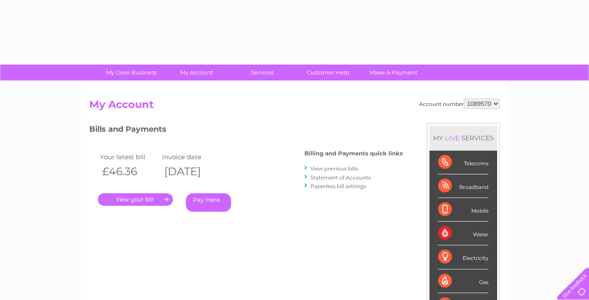 This screenshot has width=589, height=300. What do you see at coordinates (191, 157) in the screenshot?
I see `td: Invoice date` at bounding box center [191, 157].